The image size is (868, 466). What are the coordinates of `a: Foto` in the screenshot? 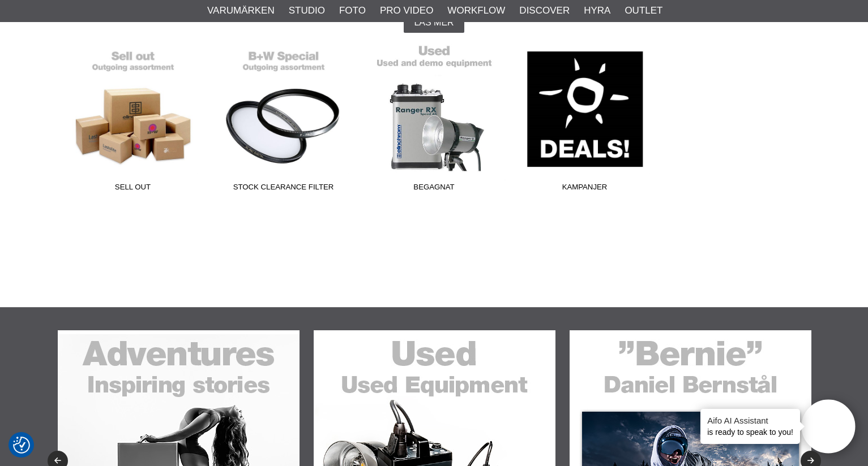 It's located at (352, 11).